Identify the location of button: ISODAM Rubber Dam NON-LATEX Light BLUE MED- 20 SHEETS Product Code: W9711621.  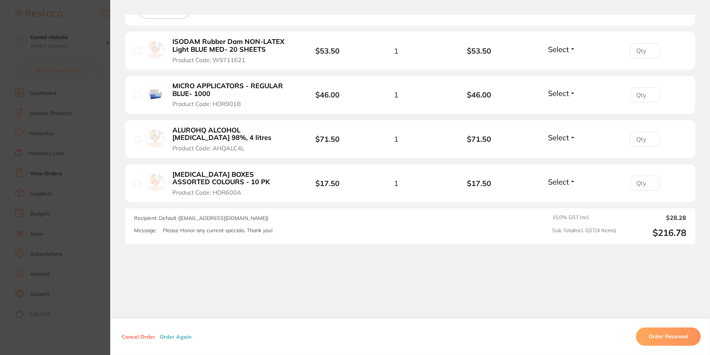
(229, 51).